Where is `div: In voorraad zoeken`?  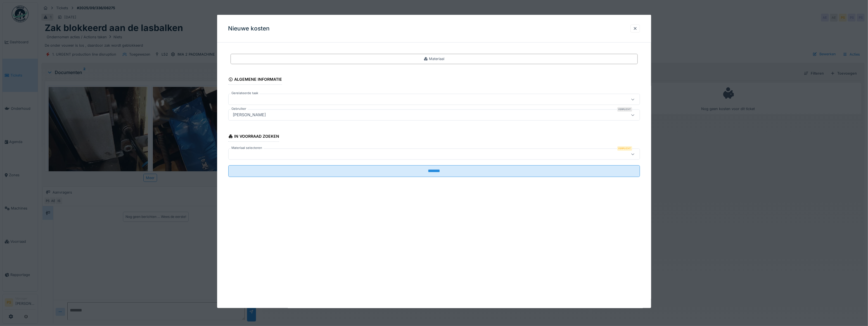
div: In voorraad zoeken is located at coordinates (254, 137).